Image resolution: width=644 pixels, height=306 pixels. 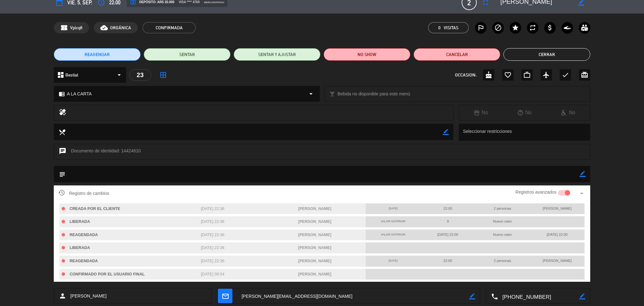 What do you see at coordinates (332, 94) in the screenshot?
I see `i: local_bar` at bounding box center [332, 94].